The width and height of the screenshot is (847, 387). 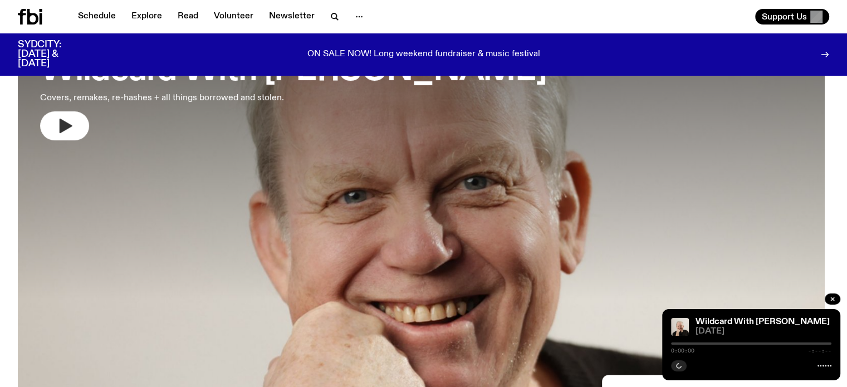 I want to click on a: Schedule, so click(x=97, y=17).